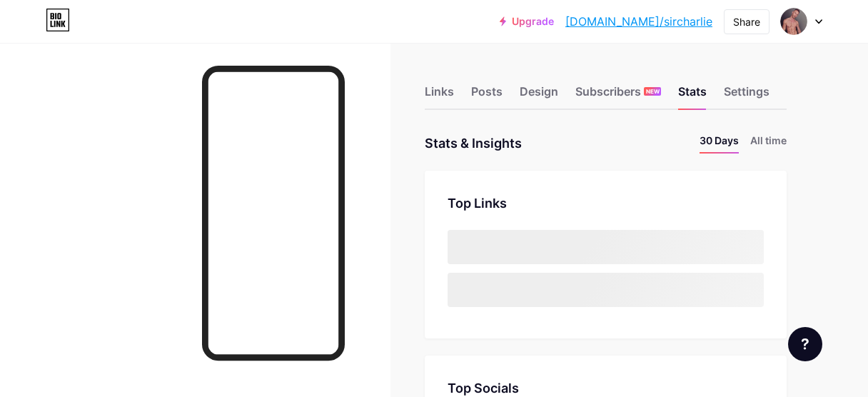  What do you see at coordinates (606, 203) in the screenshot?
I see `div: Top Links` at bounding box center [606, 203].